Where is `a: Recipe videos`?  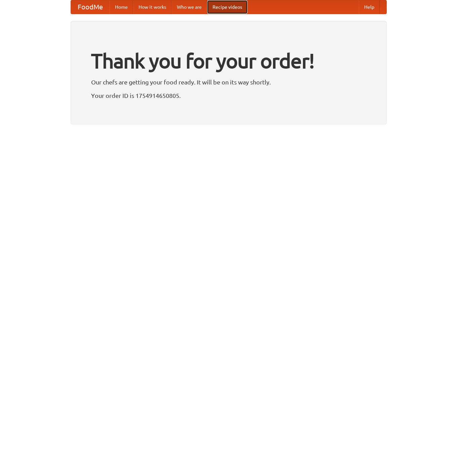 a: Recipe videos is located at coordinates (227, 7).